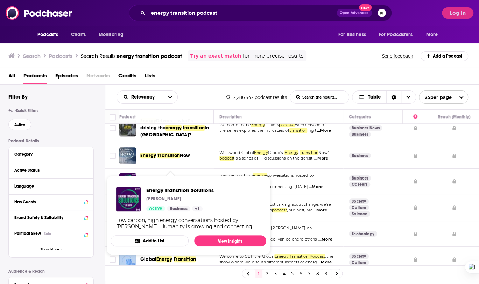  What do you see at coordinates (128, 128) in the screenshot?
I see `img: Energy Drivers – what’s driving the energy transition in Canada?` at bounding box center [128, 128].